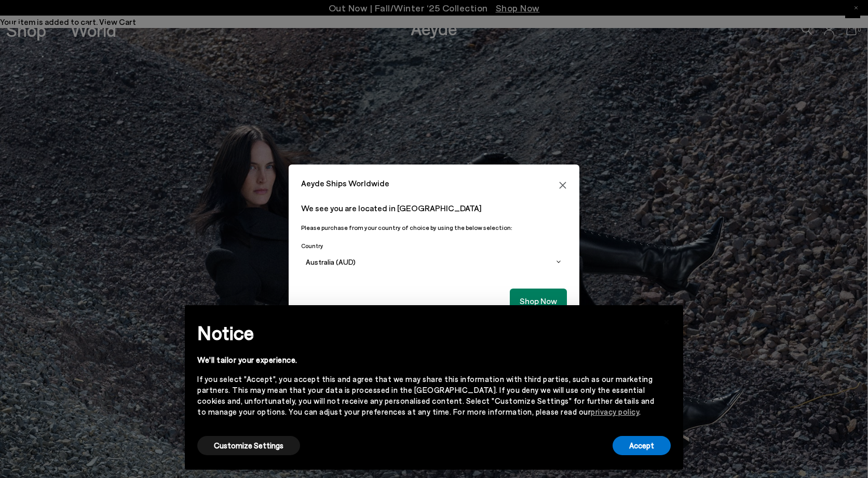 This screenshot has width=868, height=478. I want to click on span: Aeyde Ships Worldwide, so click(345, 183).